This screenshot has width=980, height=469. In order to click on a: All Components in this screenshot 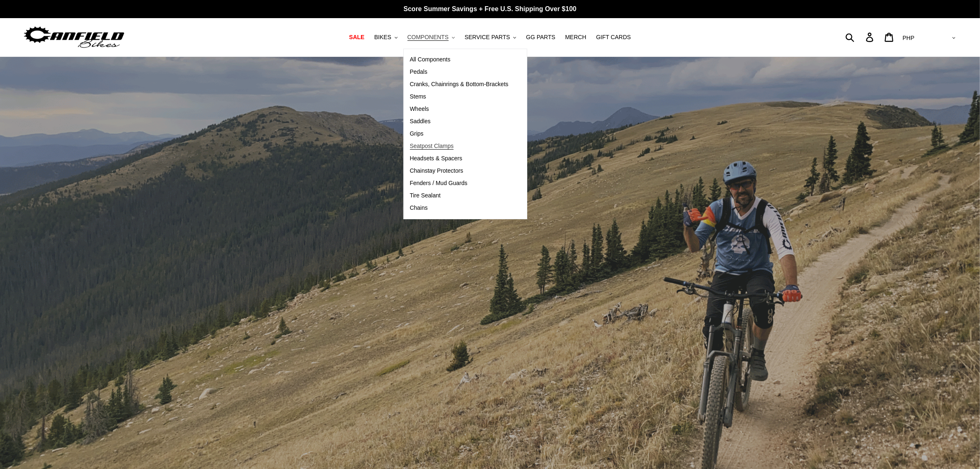, I will do `click(460, 59)`.